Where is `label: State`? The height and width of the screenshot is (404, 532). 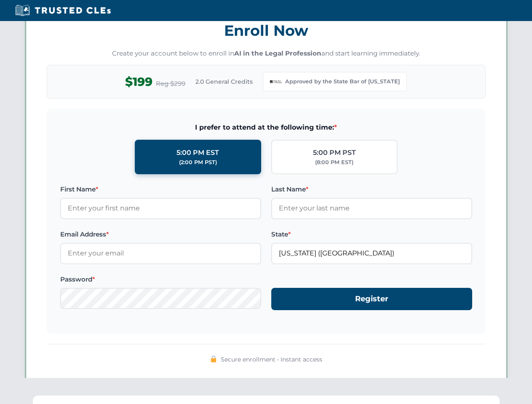
label: State is located at coordinates (372, 235).